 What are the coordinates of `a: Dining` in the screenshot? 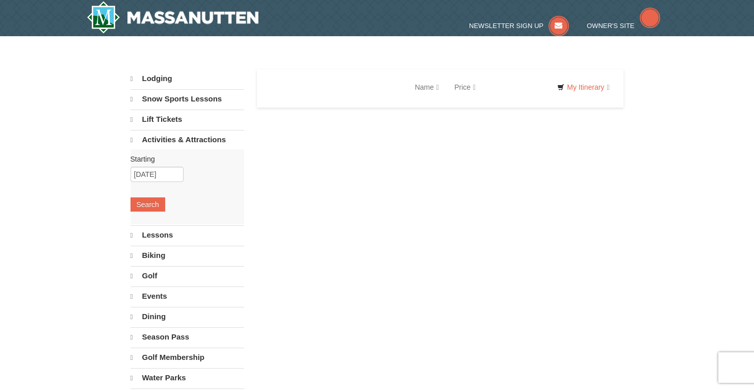 It's located at (187, 316).